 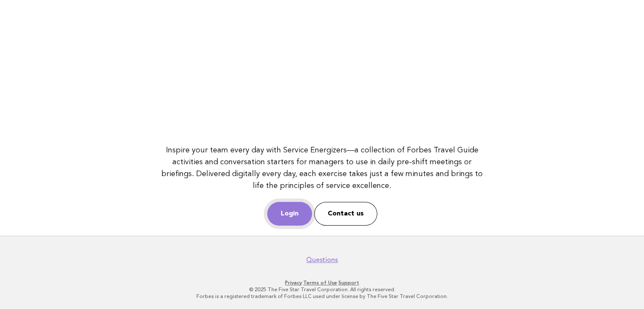 I want to click on p: © 2025 The Five Star Travel Corporation. All rights reserved., so click(x=322, y=290).